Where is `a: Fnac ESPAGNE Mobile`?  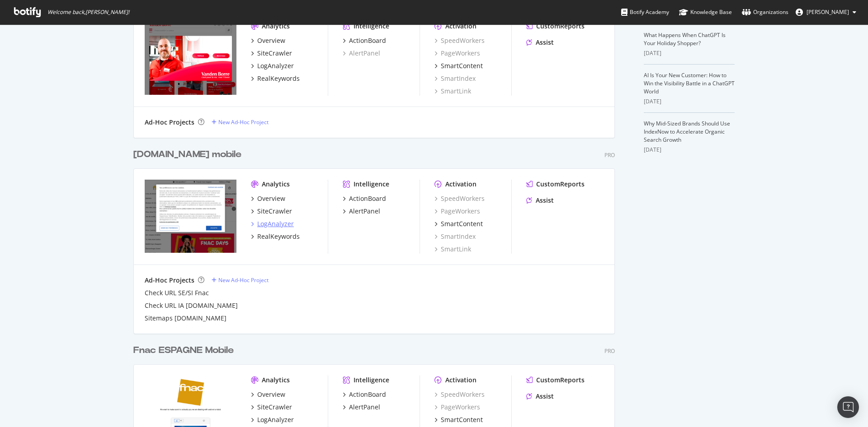
a: Fnac ESPAGNE Mobile is located at coordinates (185, 350).